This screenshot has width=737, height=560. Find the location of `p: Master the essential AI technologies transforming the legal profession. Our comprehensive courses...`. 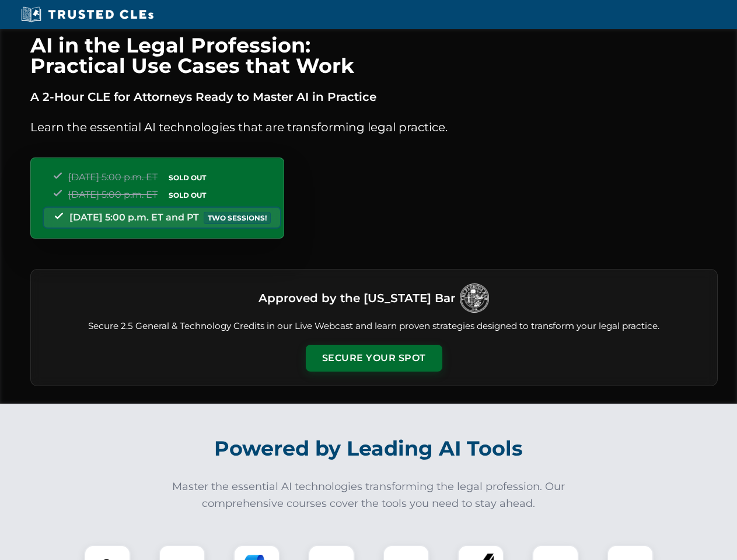

p: Master the essential AI technologies transforming the legal profession. Our comprehensive courses... is located at coordinates (369, 495).